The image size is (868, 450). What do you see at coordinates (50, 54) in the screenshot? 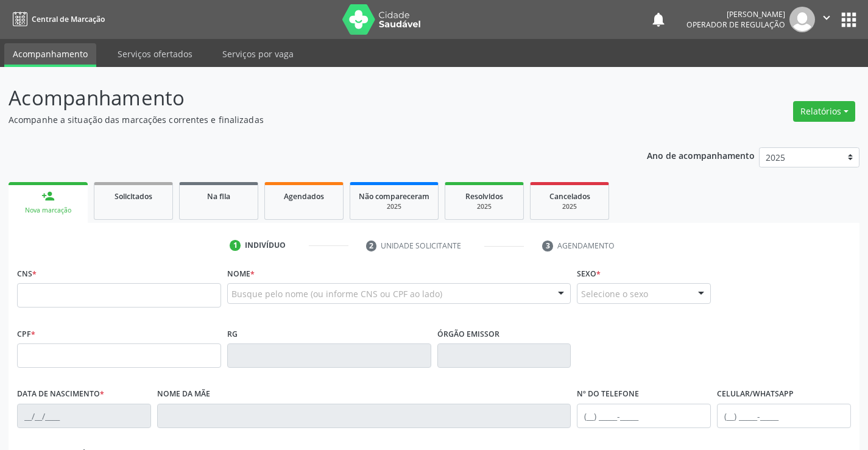
I see `a: Acompanhamento` at bounding box center [50, 54].